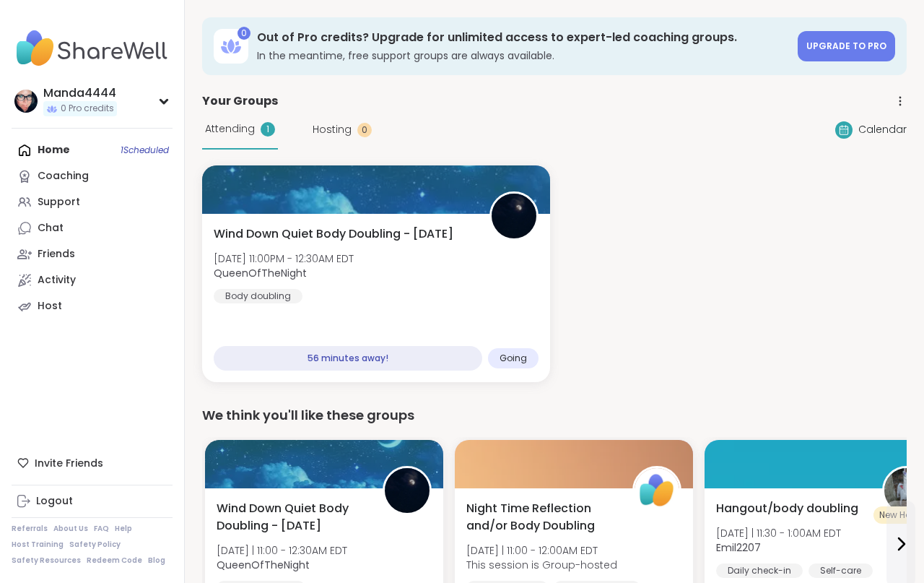 The height and width of the screenshot is (583, 924). What do you see at coordinates (92, 463) in the screenshot?
I see `div: Invite Friends` at bounding box center [92, 463].